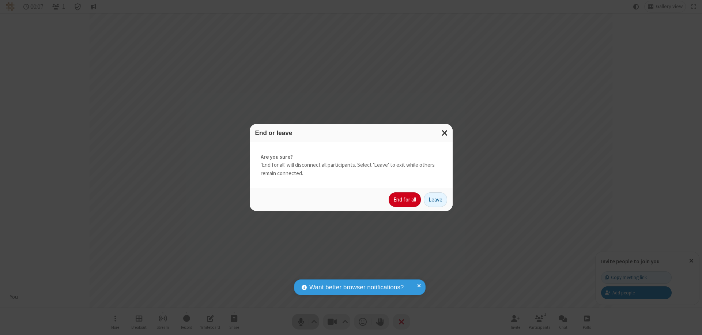 This screenshot has height=335, width=702. Describe the element at coordinates (351, 165) in the screenshot. I see `div: 'End for all' will disconnect all participants. Select 'Leave' to exit while others remain connec...` at that location.